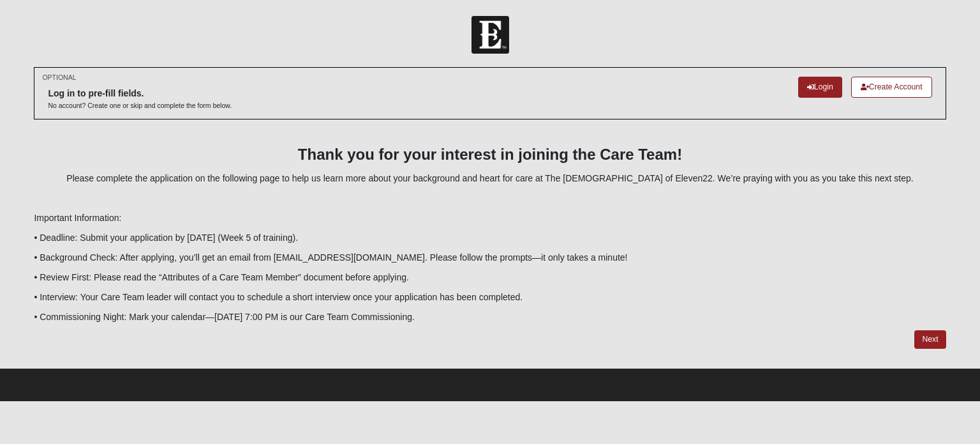 The height and width of the screenshot is (444, 980). What do you see at coordinates (929, 339) in the screenshot?
I see `a: Next` at bounding box center [929, 339].